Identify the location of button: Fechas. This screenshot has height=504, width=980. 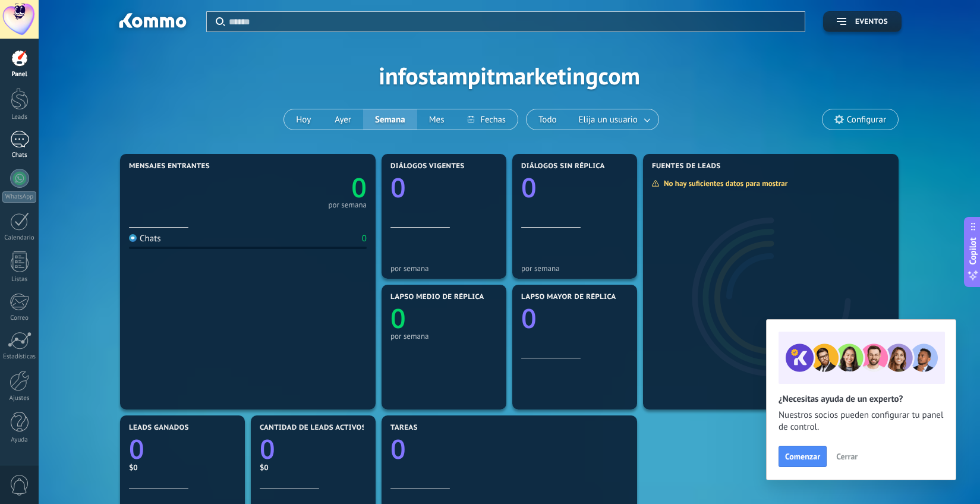
(486, 120).